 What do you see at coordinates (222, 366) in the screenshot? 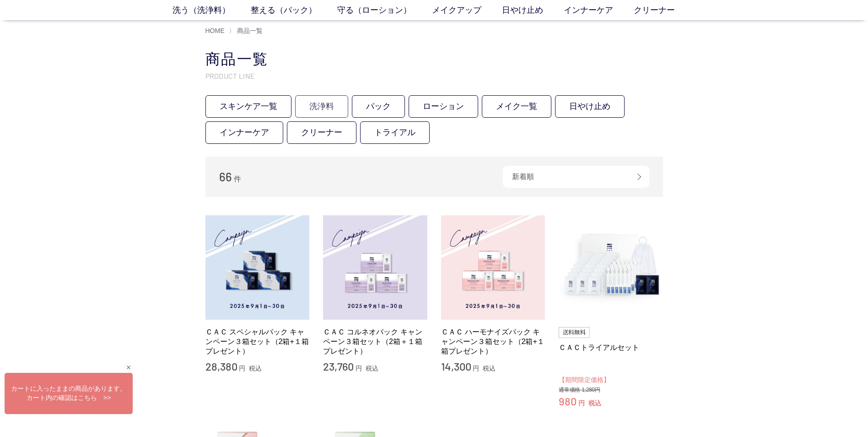
I see `span: 28,380` at bounding box center [222, 366].